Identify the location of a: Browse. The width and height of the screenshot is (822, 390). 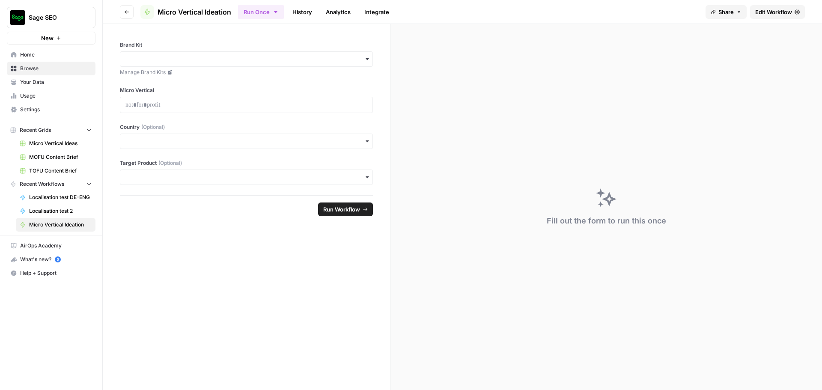
(51, 69).